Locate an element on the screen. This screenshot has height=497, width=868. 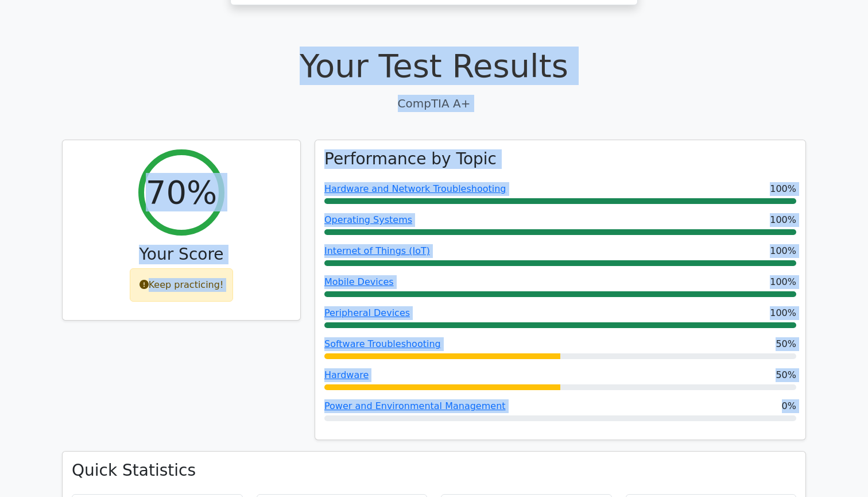
p: CompTIA A+ is located at coordinates (434, 103).